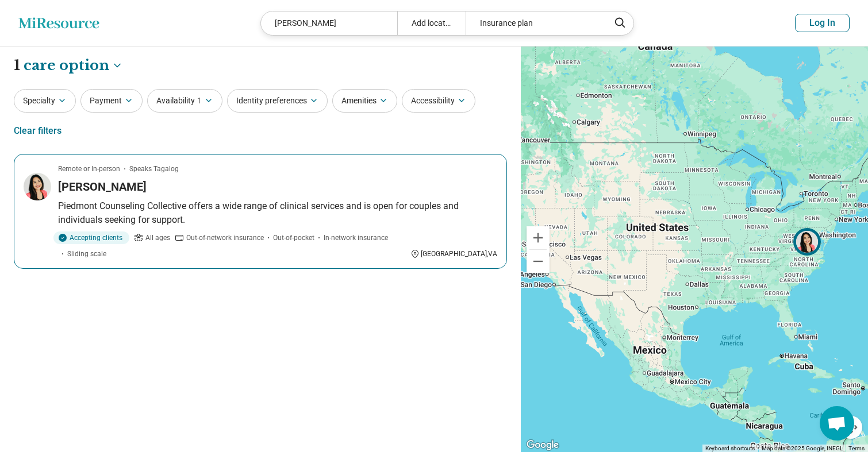  Describe the element at coordinates (90, 169) in the screenshot. I see `p: Remote or In-person` at that location.